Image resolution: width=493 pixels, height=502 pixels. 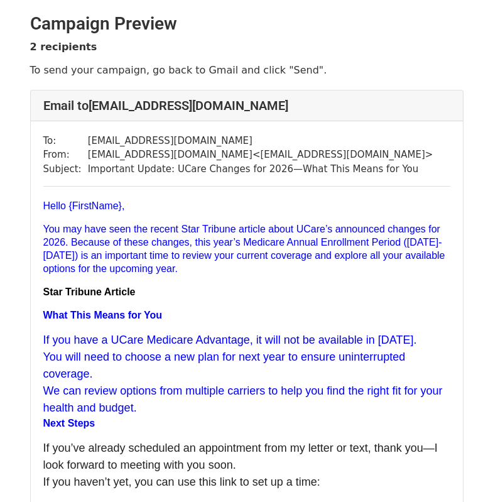 I want to click on strong: What This Means for You, so click(x=103, y=315).